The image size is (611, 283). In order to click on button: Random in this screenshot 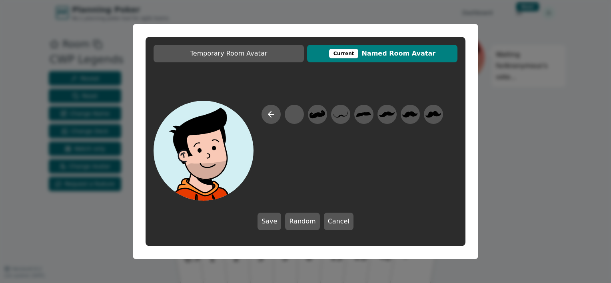, I will do `click(302, 222)`.